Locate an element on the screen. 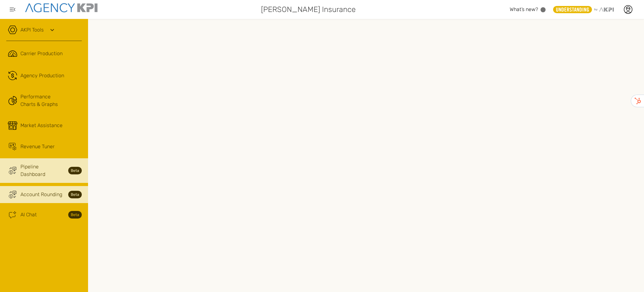  span: AI Chat is located at coordinates (28, 215).